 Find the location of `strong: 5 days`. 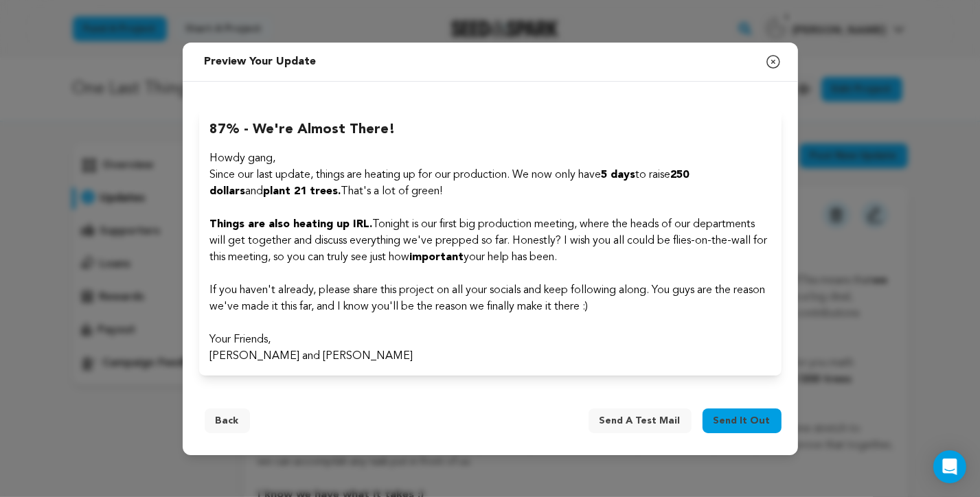

strong: 5 days is located at coordinates (618, 175).